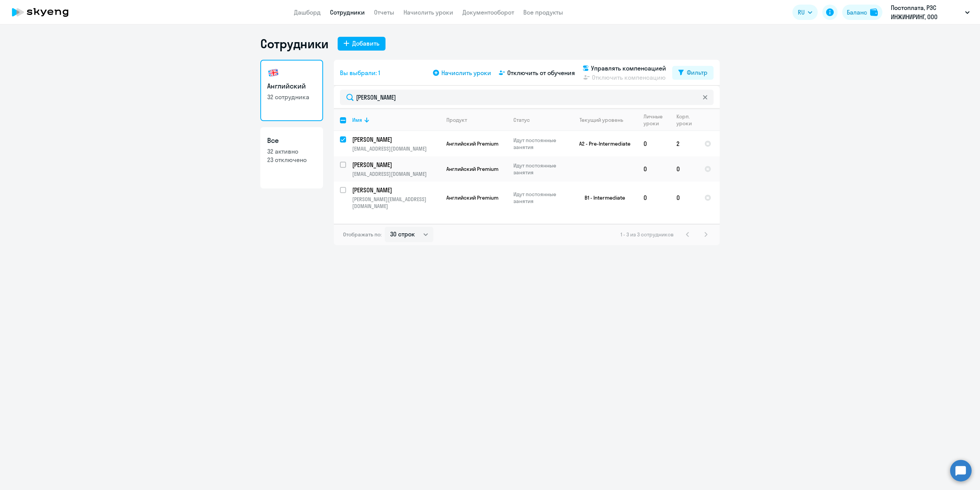 The height and width of the screenshot is (490, 980). Describe the element at coordinates (805, 13) in the screenshot. I see `button: RU` at that location.